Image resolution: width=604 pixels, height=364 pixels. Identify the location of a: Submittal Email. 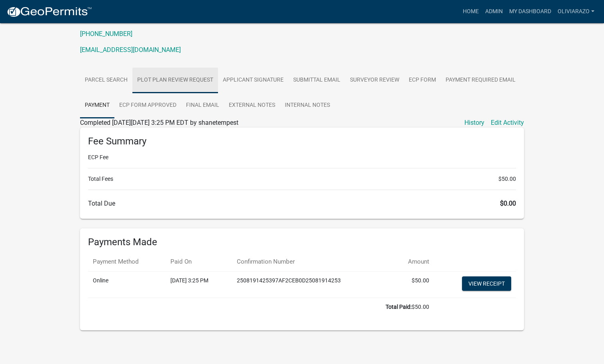
(317, 80).